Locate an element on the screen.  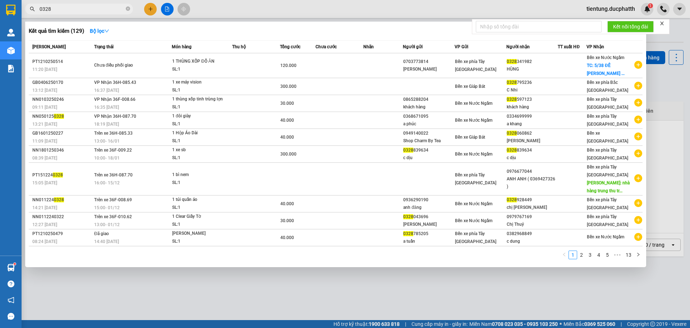
div: c dịu is located at coordinates (532, 157).